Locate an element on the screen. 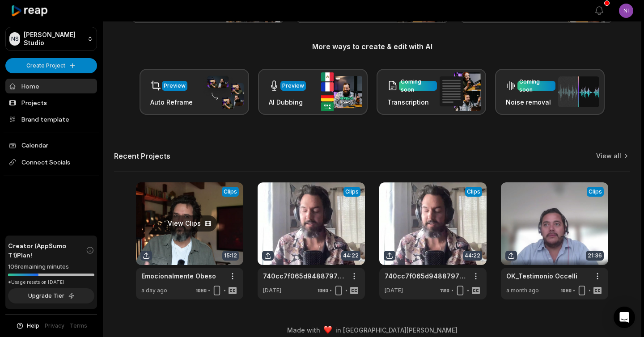 The width and height of the screenshot is (644, 337). img: heart emoji is located at coordinates (328, 330).